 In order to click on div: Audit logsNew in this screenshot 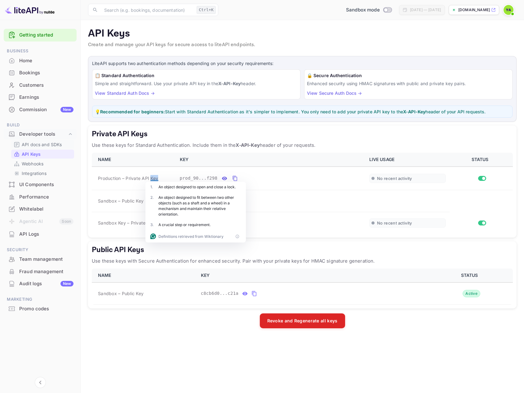, I will do `click(40, 284)`.